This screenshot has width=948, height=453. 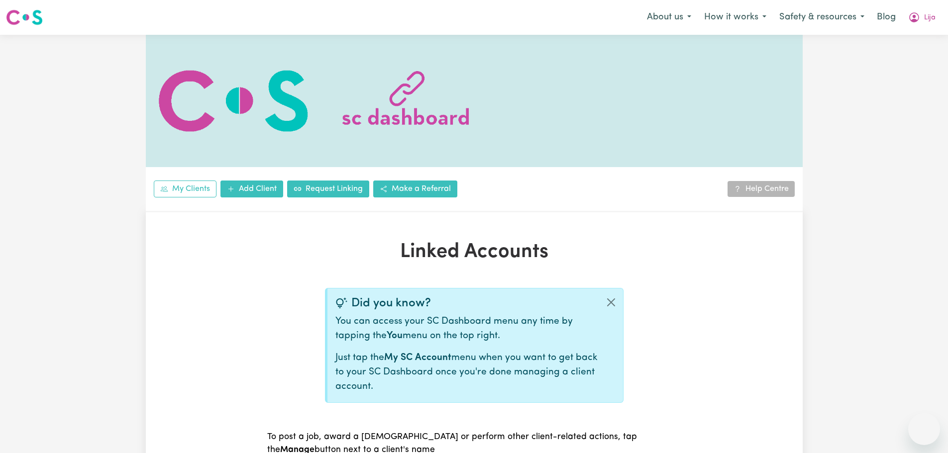 What do you see at coordinates (822, 17) in the screenshot?
I see `button: Safety & resources` at bounding box center [822, 17].